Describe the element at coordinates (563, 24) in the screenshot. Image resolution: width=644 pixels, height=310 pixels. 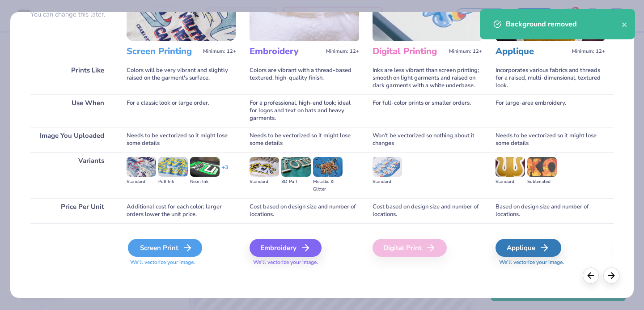
I see `div: Background removed` at that location.